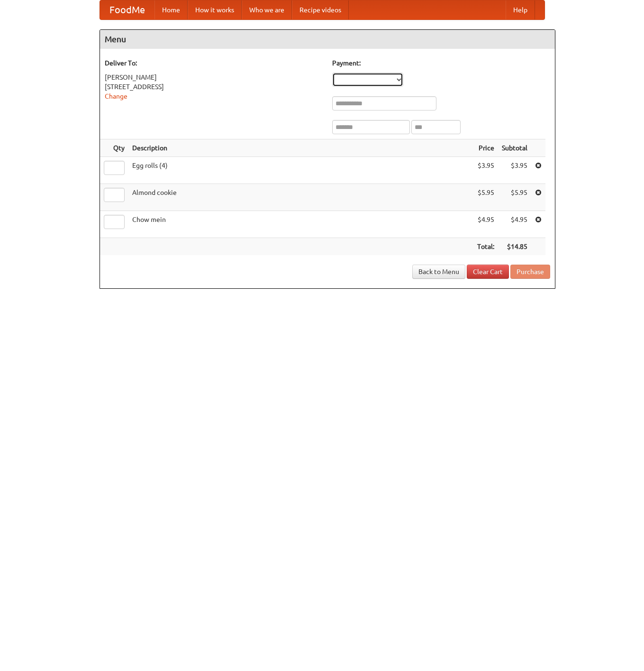 This screenshot has width=644, height=671. I want to click on a: Back to Menu, so click(439, 272).